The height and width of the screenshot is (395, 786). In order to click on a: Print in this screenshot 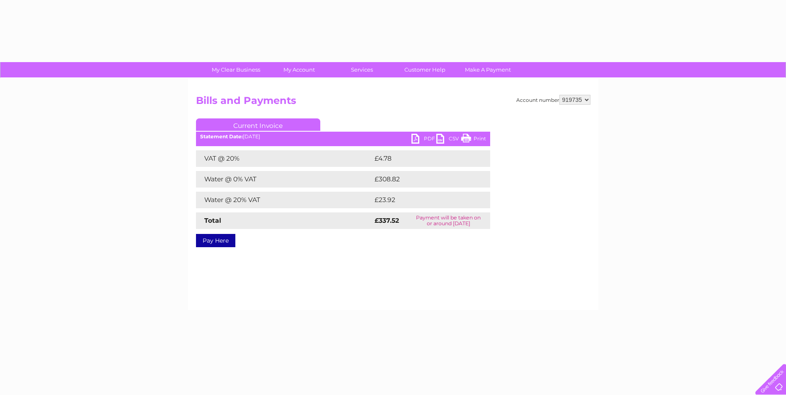, I will do `click(474, 140)`.